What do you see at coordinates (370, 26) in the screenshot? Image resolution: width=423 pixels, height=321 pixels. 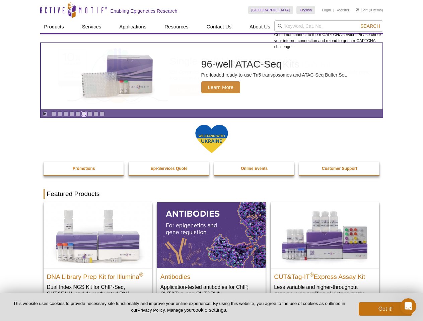 I see `span: Search` at bounding box center [370, 26].